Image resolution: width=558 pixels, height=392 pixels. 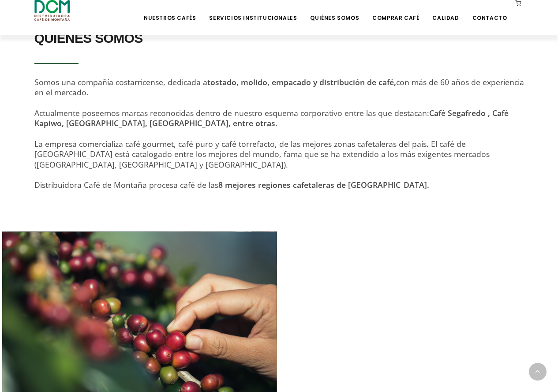 What do you see at coordinates (446, 11) in the screenshot?
I see `a: Calidad` at bounding box center [446, 11].